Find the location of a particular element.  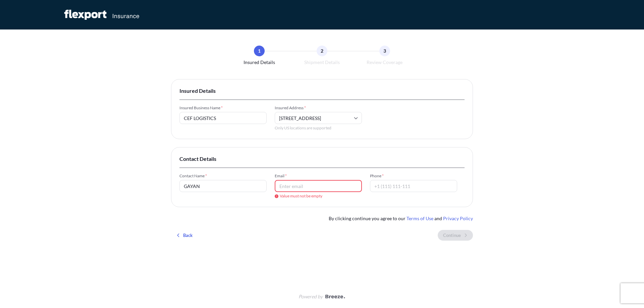

span: Only US locations are supported is located at coordinates (318, 128).